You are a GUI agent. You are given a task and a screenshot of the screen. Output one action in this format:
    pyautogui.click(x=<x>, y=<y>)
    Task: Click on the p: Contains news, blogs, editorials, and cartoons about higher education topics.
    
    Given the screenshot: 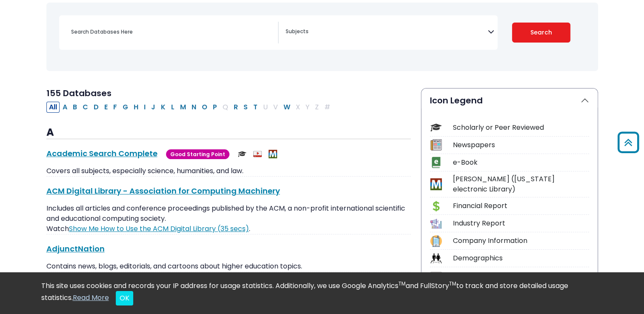 What is the action you would take?
    pyautogui.click(x=229, y=267)
    